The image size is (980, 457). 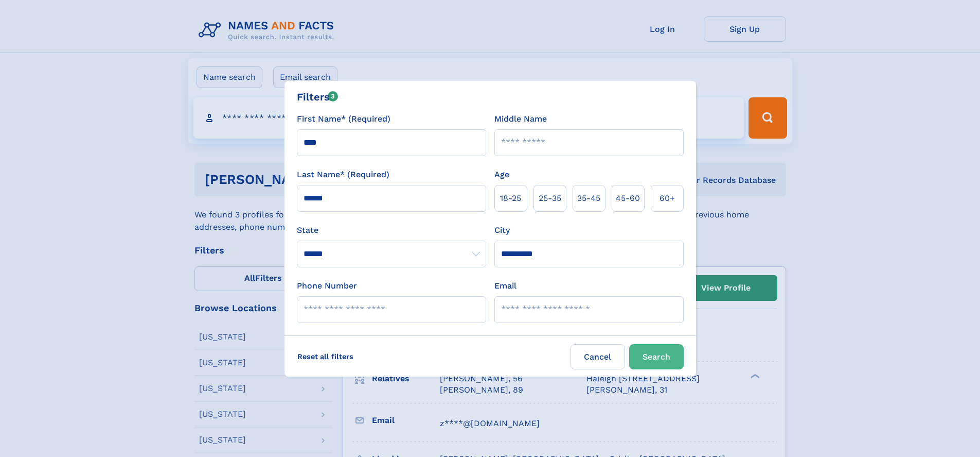 I want to click on span: 45‑60, so click(x=628, y=198).